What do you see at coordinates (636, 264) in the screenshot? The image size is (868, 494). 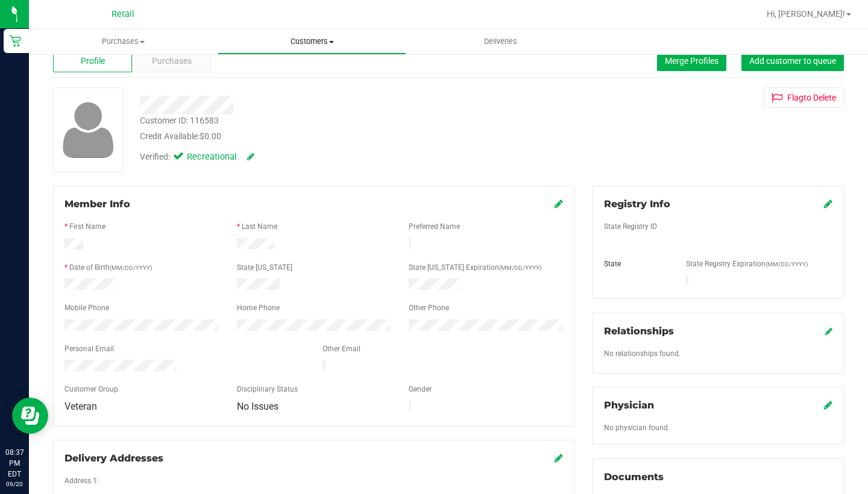 I see `div: State` at bounding box center [636, 264].